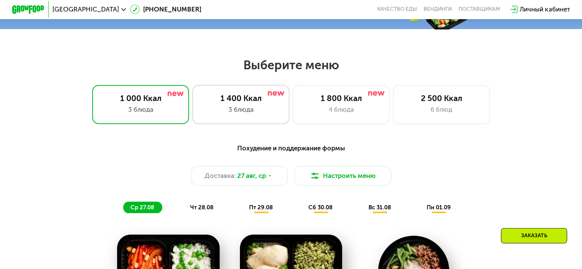 The image size is (582, 269). Describe the element at coordinates (291, 148) in the screenshot. I see `div: Похудение и поддержание формы` at that location.